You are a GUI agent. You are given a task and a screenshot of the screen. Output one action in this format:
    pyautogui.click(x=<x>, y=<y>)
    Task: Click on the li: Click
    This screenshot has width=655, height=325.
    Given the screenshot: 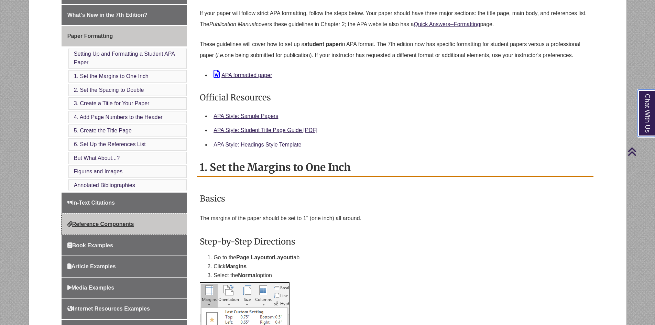 What is the action you would take?
    pyautogui.click(x=402, y=267)
    